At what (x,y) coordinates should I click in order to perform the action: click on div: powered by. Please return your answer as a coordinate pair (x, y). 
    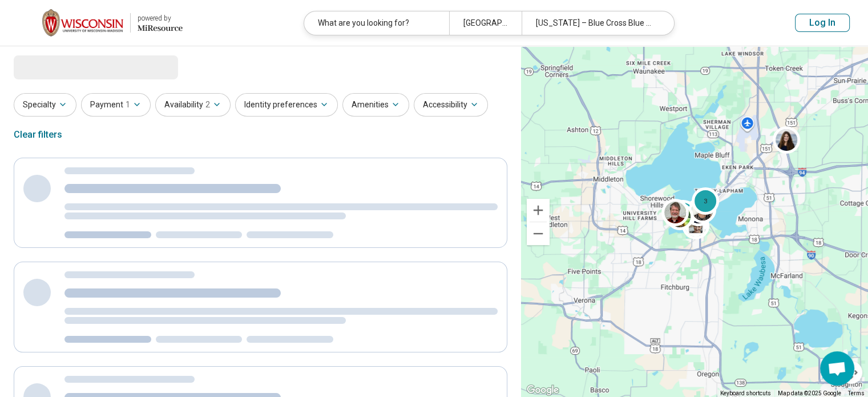
    Looking at the image, I should click on (160, 19).